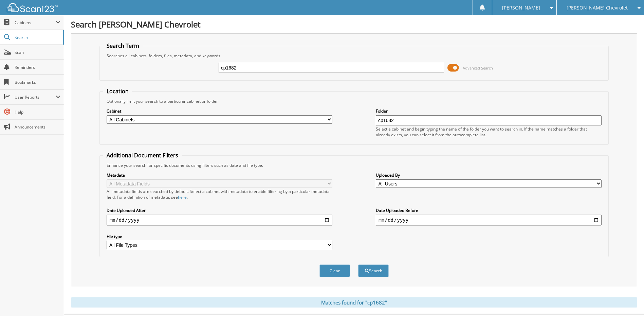 This screenshot has width=644, height=316. I want to click on span: Reminders, so click(37, 67).